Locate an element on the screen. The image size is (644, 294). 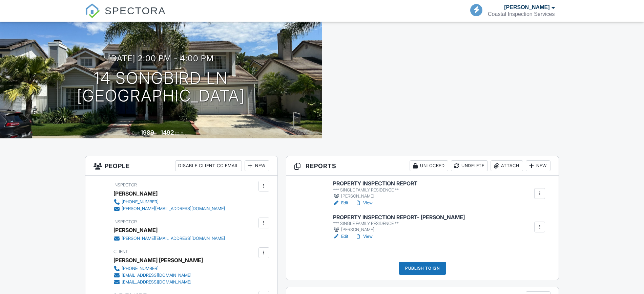
span: Built is located at coordinates (136, 133).